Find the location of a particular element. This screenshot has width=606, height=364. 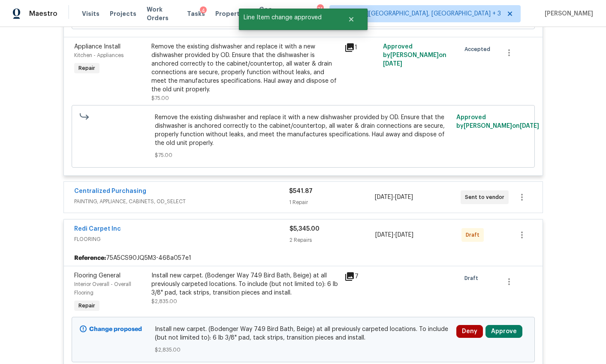

div: Remove the existing dishwasher and replace it with a new dishwasher provided by OD. Ensure that t... is located at coordinates (245, 68).